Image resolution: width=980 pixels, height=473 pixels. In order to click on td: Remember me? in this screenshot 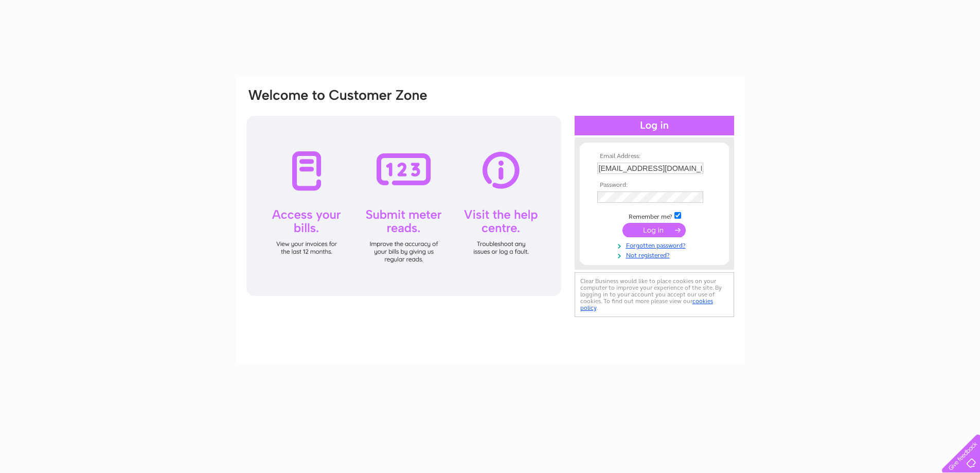, I will do `click(654, 216)`.